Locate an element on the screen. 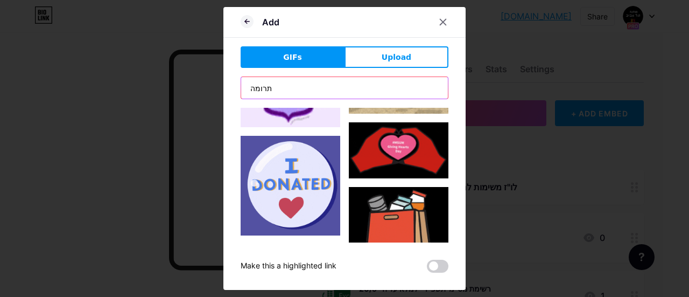 Image resolution: width=689 pixels, height=297 pixels. button: GIFs is located at coordinates (292, 57).